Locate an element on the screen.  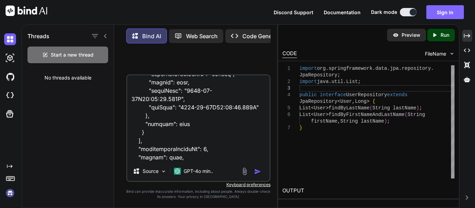
span: Discord Support is located at coordinates (294, 12).